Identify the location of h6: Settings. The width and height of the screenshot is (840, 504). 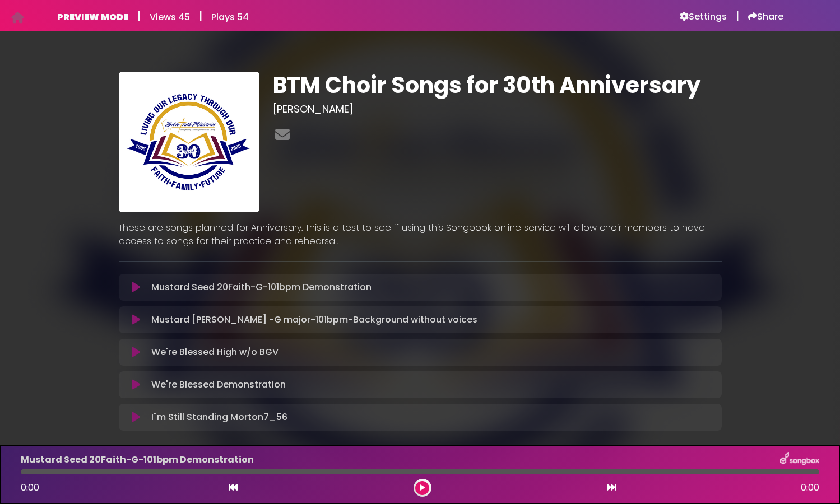
(703, 17).